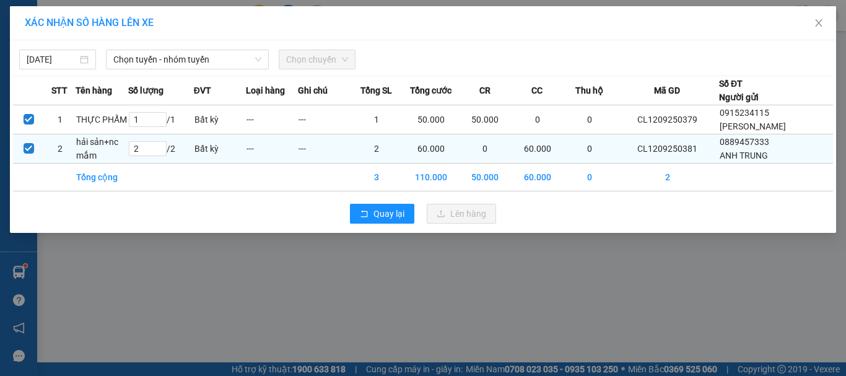 The width and height of the screenshot is (846, 376). What do you see at coordinates (102, 177) in the screenshot?
I see `td: Tổng cộng` at bounding box center [102, 177].